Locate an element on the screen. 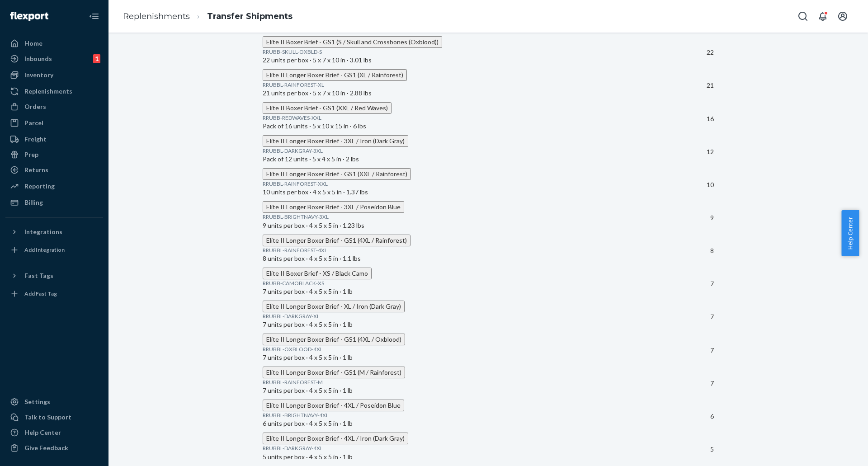  span: Elite II Boxer Brief - GS1 (S / Skull and Crossbones (Oxblood)) is located at coordinates (352, 41).